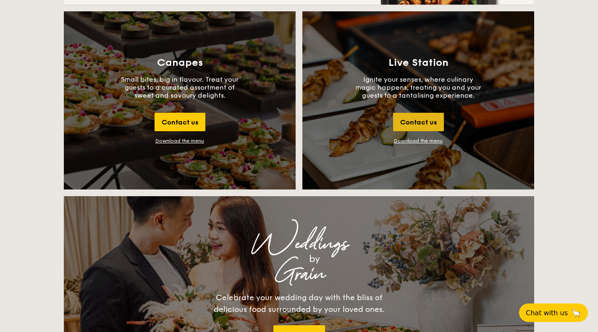 The image size is (598, 332). I want to click on span: Chat with us, so click(546, 313).